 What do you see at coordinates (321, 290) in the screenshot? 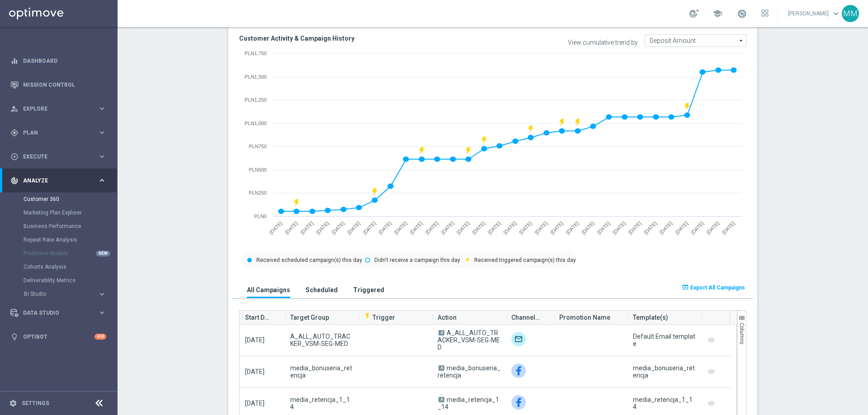
I see `button: Scheduled` at bounding box center [321, 290].